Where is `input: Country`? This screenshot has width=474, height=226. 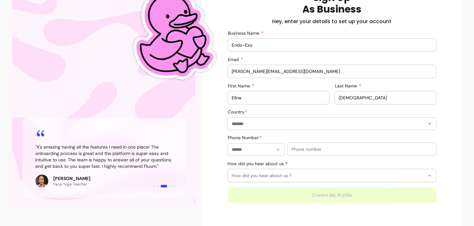 input: Country is located at coordinates (323, 124).